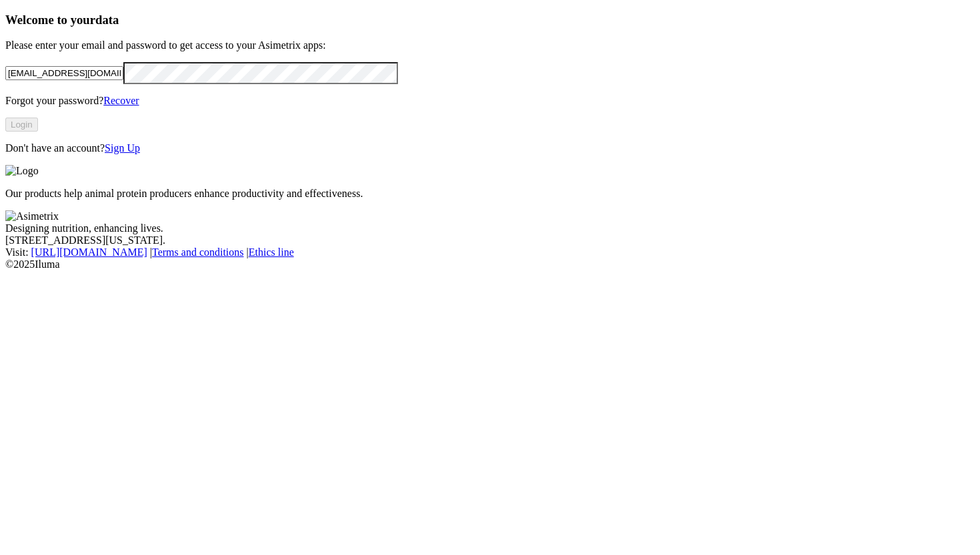 The height and width of the screenshot is (555, 980). Describe the element at coordinates (490, 46) in the screenshot. I see `p: Please enter your email and password to get access to your Asimetrix apps:` at that location.